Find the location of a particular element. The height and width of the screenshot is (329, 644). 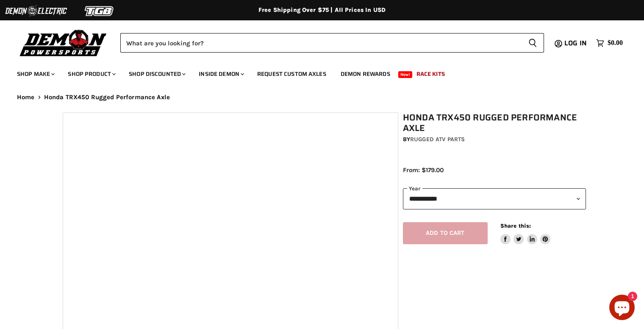

form: Product is located at coordinates (332, 43).